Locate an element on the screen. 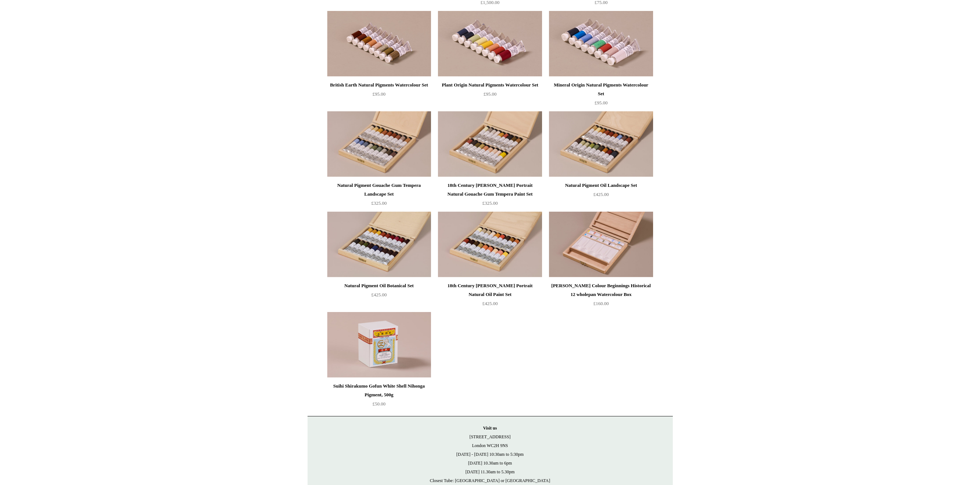  img: Plant Origin Natural Pigments Watercolour Set is located at coordinates (490, 44).